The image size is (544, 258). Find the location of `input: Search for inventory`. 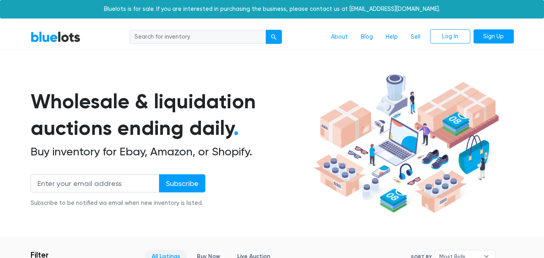

input: Search for inventory is located at coordinates (198, 37).